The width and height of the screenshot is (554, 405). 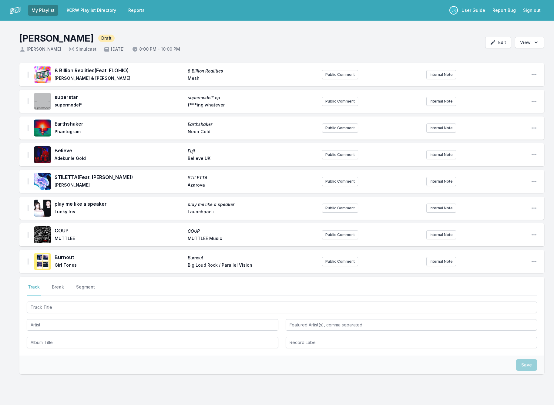 I want to click on span: Big Loud Rock / Parallel Vision, so click(x=252, y=265).